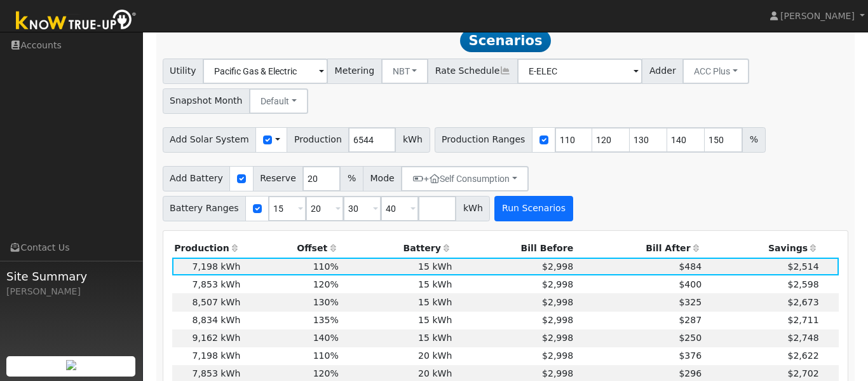  I want to click on span: $376, so click(690, 355).